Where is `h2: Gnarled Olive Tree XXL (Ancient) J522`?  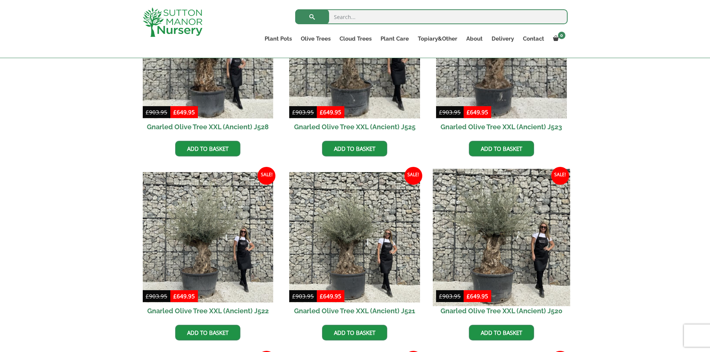 h2: Gnarled Olive Tree XXL (Ancient) J522 is located at coordinates (208, 311).